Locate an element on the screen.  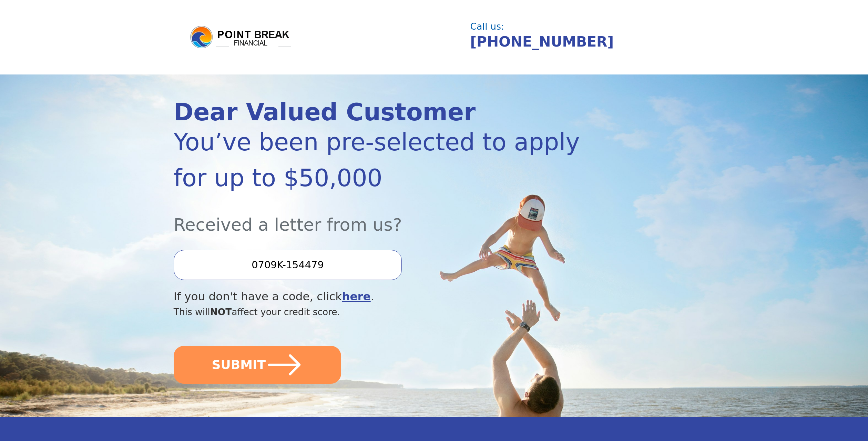
div: Dear Valued Customer is located at coordinates (395, 112).